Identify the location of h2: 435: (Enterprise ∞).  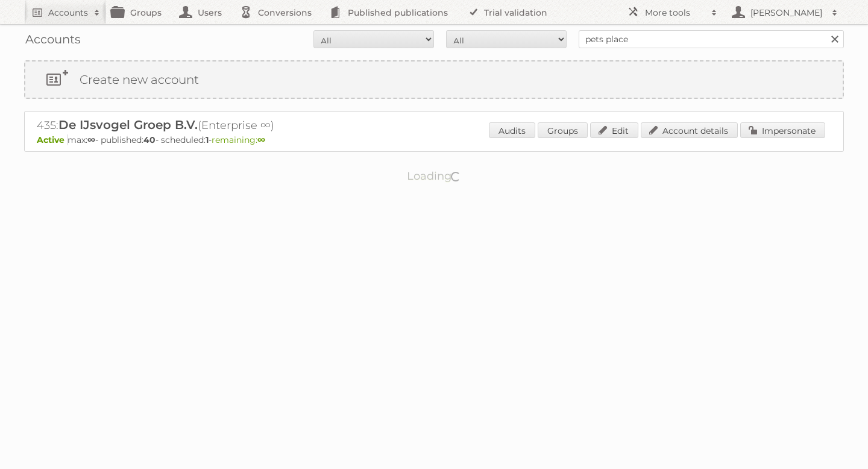
(248, 125).